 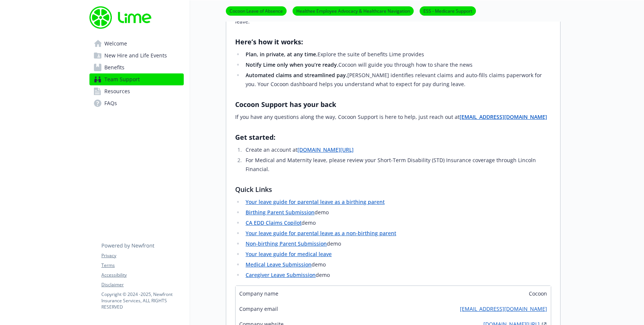 I want to click on h3: Quick Links, so click(x=393, y=190).